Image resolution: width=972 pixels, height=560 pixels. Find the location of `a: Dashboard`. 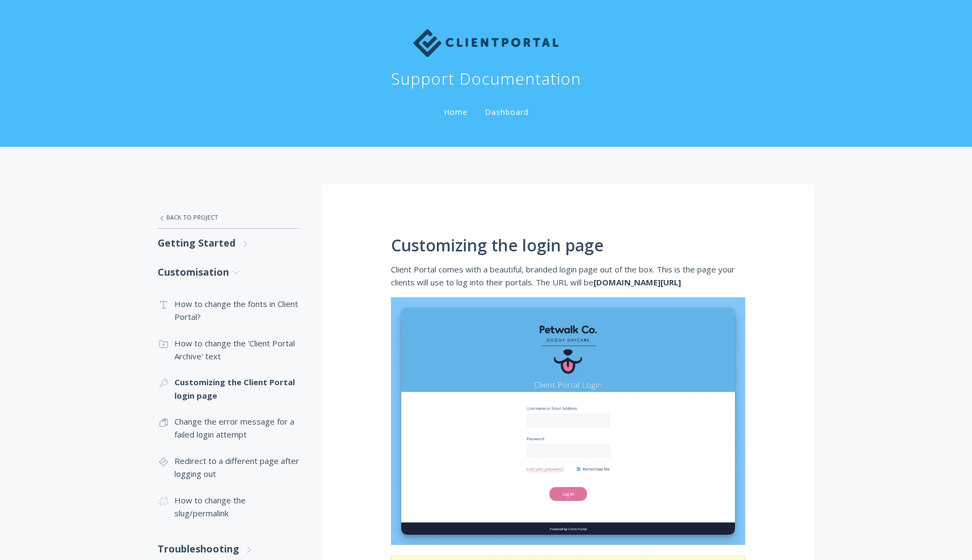

a: Dashboard is located at coordinates (507, 112).